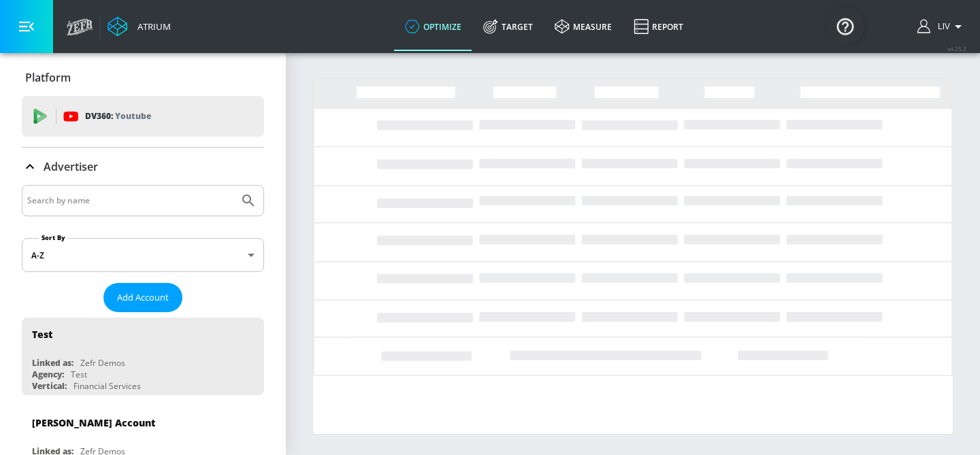  I want to click on div: Agency:, so click(48, 374).